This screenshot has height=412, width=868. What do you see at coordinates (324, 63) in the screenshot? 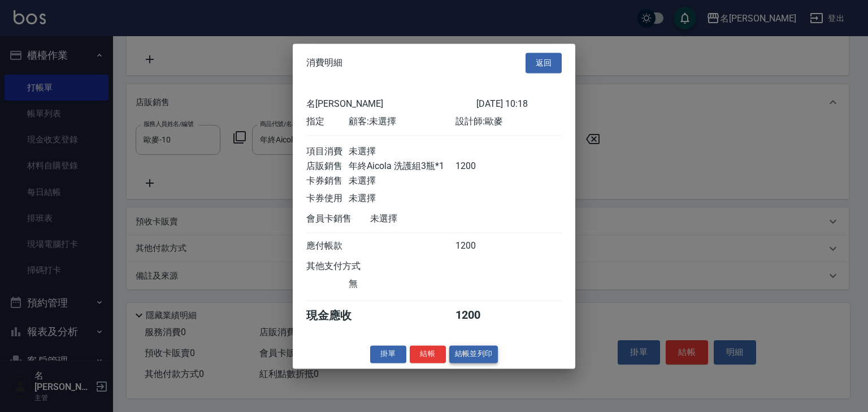
I see `span: 消費明細` at bounding box center [324, 63].